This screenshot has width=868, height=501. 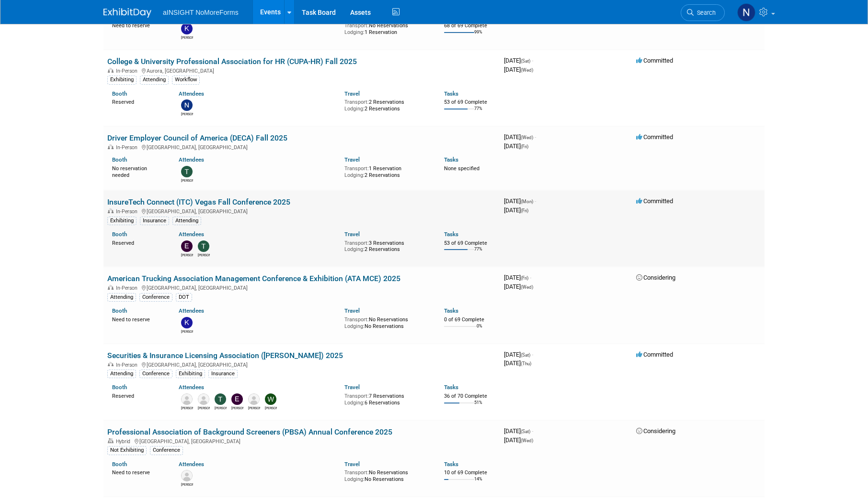 I want to click on a: Professional Association of Background Screeners (PBSA) Annual Conference 2025, so click(x=250, y=432).